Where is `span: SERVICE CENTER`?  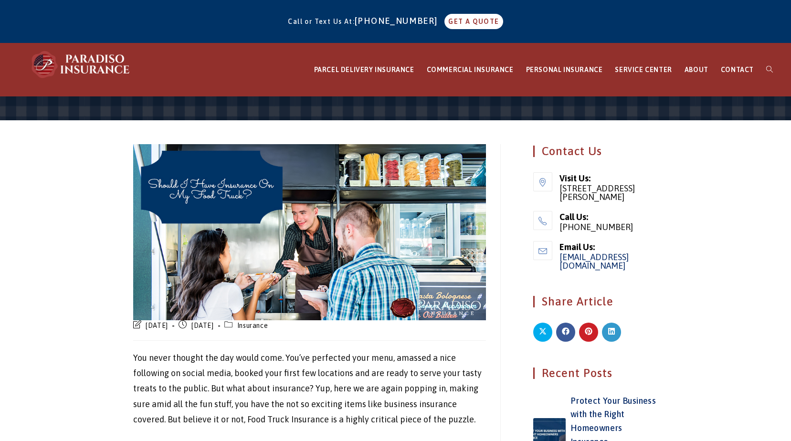
span: SERVICE CENTER is located at coordinates (643, 70).